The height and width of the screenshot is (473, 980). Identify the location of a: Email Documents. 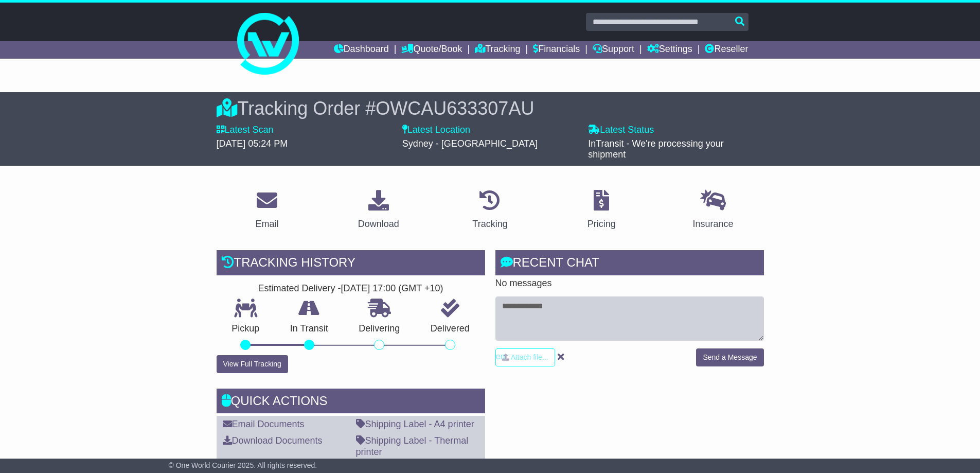
(263, 424).